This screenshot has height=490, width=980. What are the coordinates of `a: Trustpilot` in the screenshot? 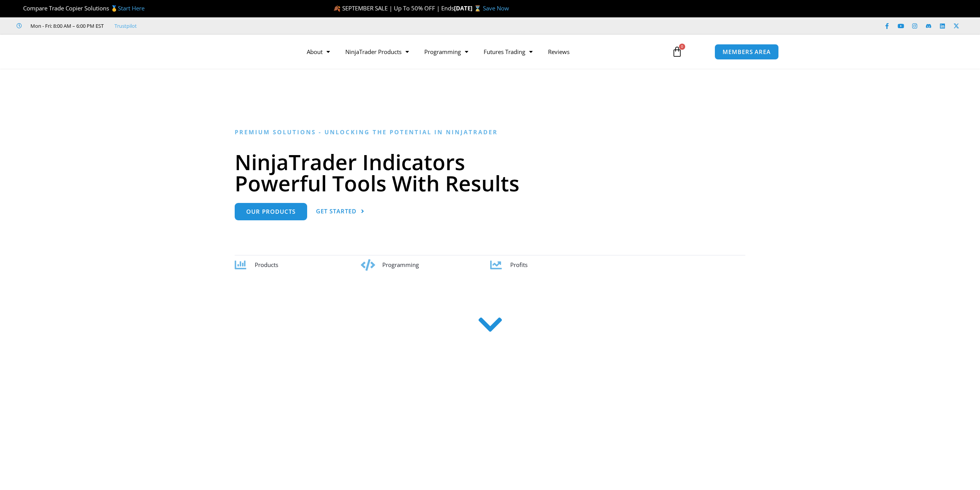 It's located at (125, 26).